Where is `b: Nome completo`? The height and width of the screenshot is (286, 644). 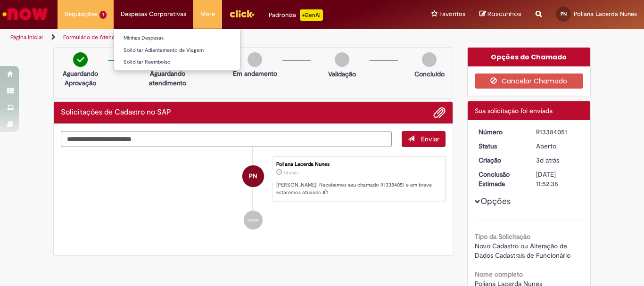 b: Nome completo is located at coordinates (499, 274).